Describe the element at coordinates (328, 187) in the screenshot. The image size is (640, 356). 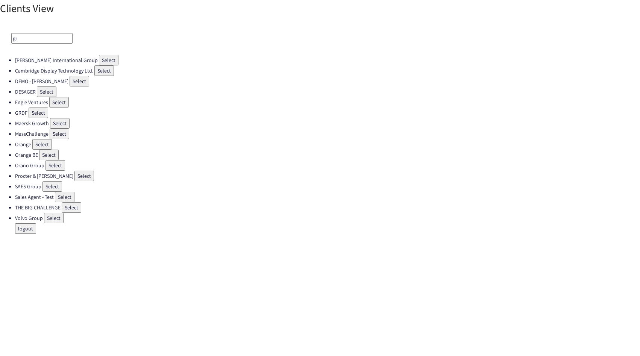
I see `li: SAES Group` at that location.